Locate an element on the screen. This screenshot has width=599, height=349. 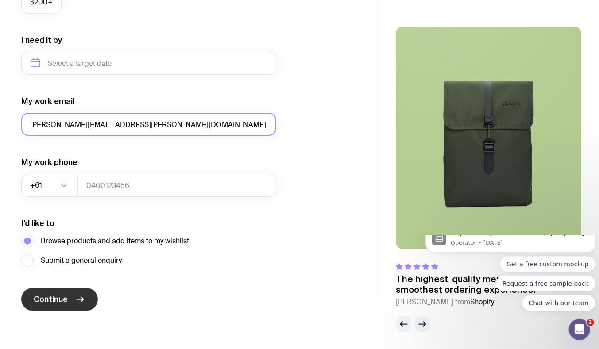
input: Select a target date is located at coordinates (149, 63).